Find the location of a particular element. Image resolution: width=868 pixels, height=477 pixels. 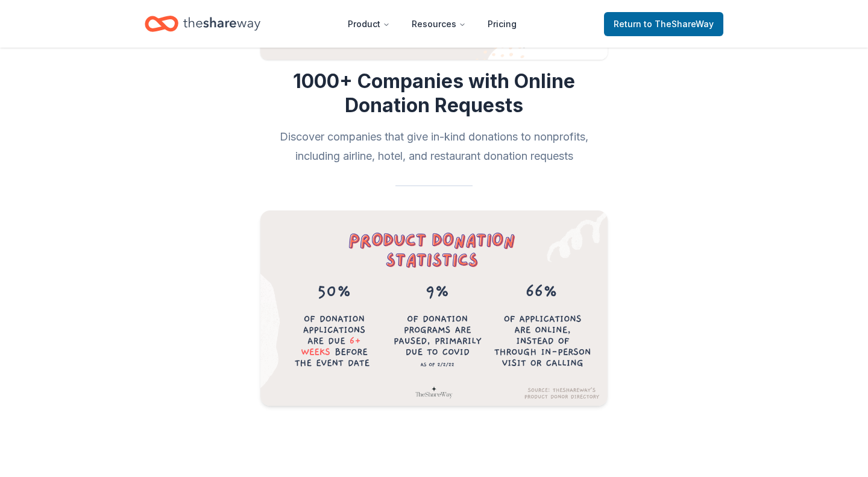

span: to TheShareWay is located at coordinates (679, 23).